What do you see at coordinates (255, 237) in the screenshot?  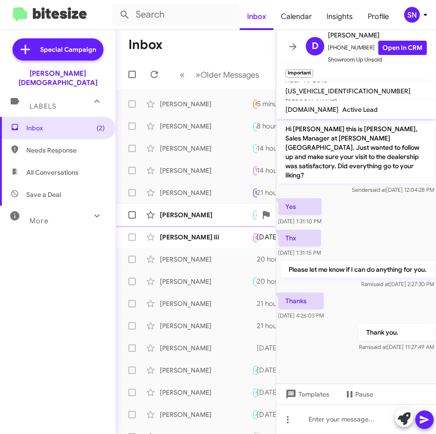 I see `div: yes sir.` at bounding box center [255, 237].